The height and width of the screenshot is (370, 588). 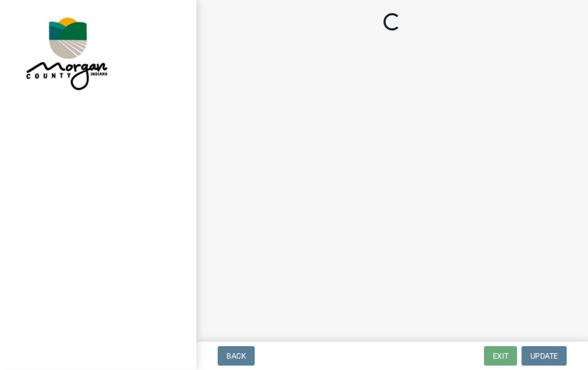 What do you see at coordinates (236, 356) in the screenshot?
I see `button: Back` at bounding box center [236, 356].